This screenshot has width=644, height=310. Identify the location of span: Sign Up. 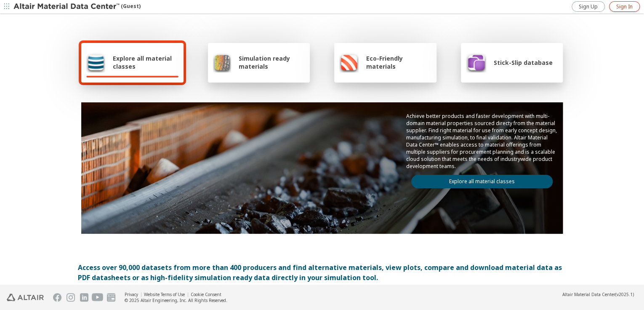
(588, 7).